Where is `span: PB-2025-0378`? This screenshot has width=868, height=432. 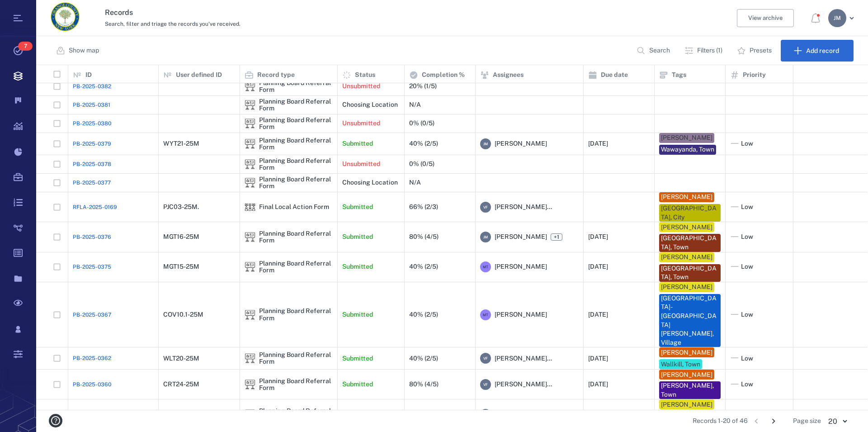 span: PB-2025-0378 is located at coordinates (92, 164).